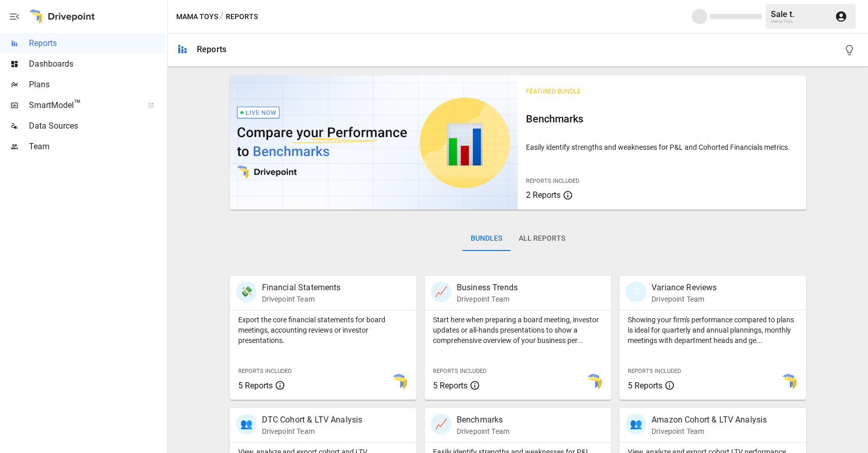 Image resolution: width=868 pixels, height=453 pixels. I want to click on img: video thumbnail, so click(374, 143).